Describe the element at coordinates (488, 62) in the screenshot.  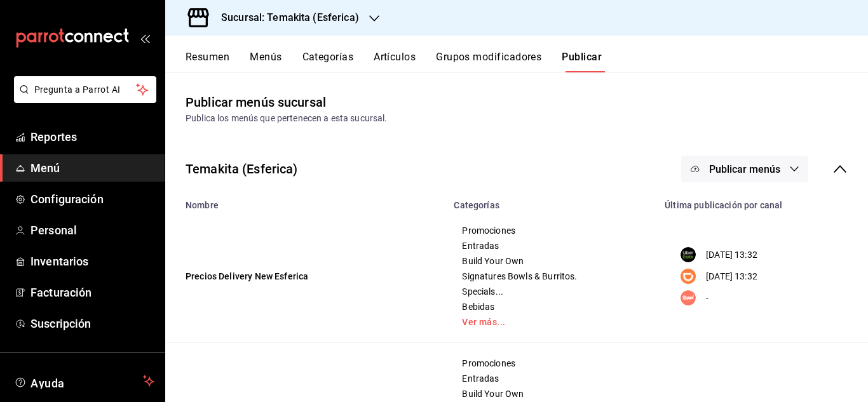
I see `button: Grupos modificadores` at that location.